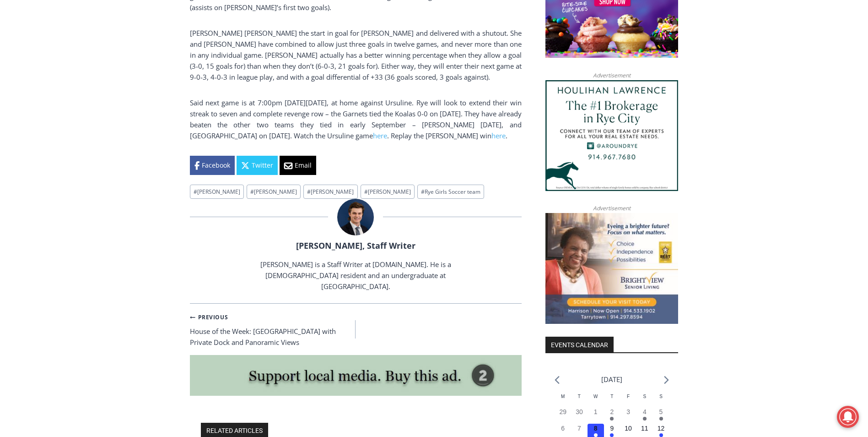 The height and width of the screenshot is (437, 868). Describe the element at coordinates (579, 400) in the screenshot. I see `div: Tuesday` at that location.